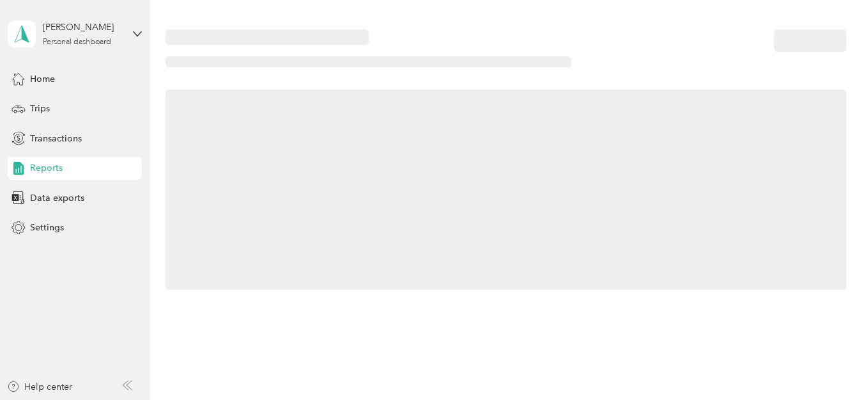 Image resolution: width=868 pixels, height=400 pixels. I want to click on span: Settings, so click(47, 227).